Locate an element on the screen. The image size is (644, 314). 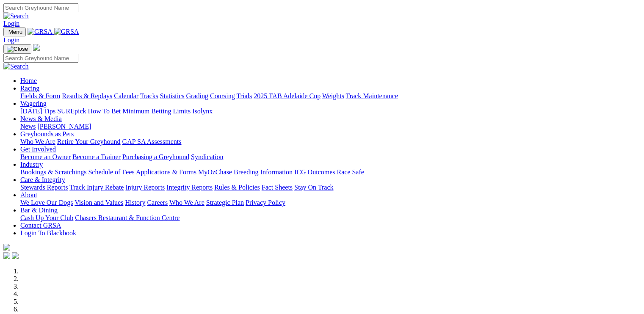
a: News & Media is located at coordinates (41, 118).